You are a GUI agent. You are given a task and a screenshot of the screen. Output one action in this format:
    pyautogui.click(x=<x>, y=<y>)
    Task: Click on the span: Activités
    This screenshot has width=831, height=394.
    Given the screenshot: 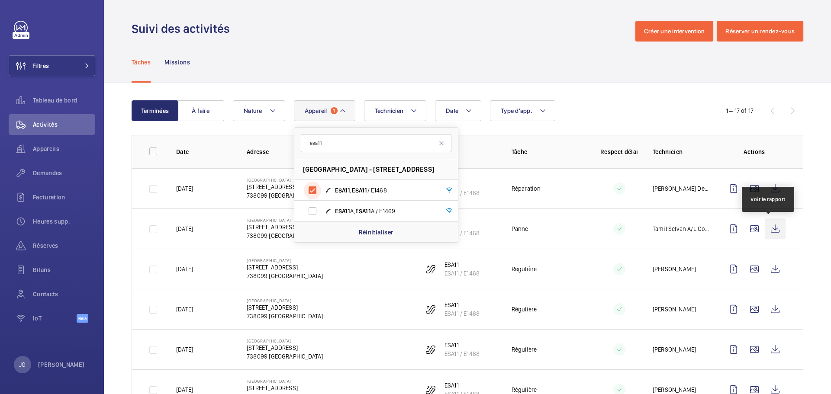 What is the action you would take?
    pyautogui.click(x=64, y=125)
    